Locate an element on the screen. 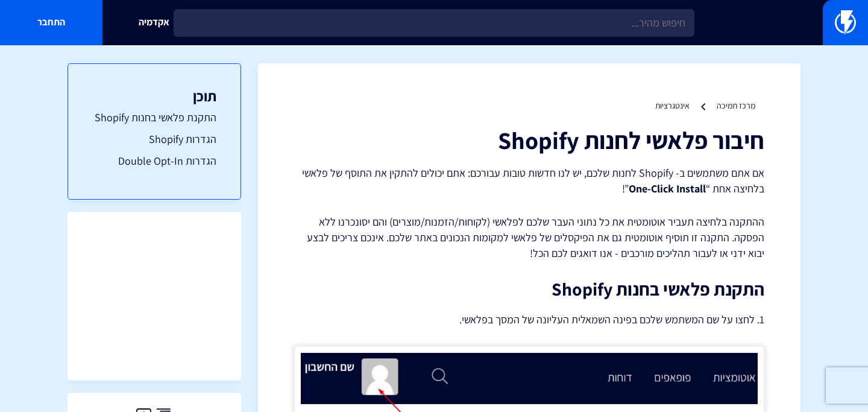 Image resolution: width=868 pixels, height=412 pixels. p: אם אתם משתמשים ב- Shopify לחנות שלכם, יש לנו חדשות טובות עבורכם: אתם יכולים להתקין את התוסף של פל... is located at coordinates (530, 181).